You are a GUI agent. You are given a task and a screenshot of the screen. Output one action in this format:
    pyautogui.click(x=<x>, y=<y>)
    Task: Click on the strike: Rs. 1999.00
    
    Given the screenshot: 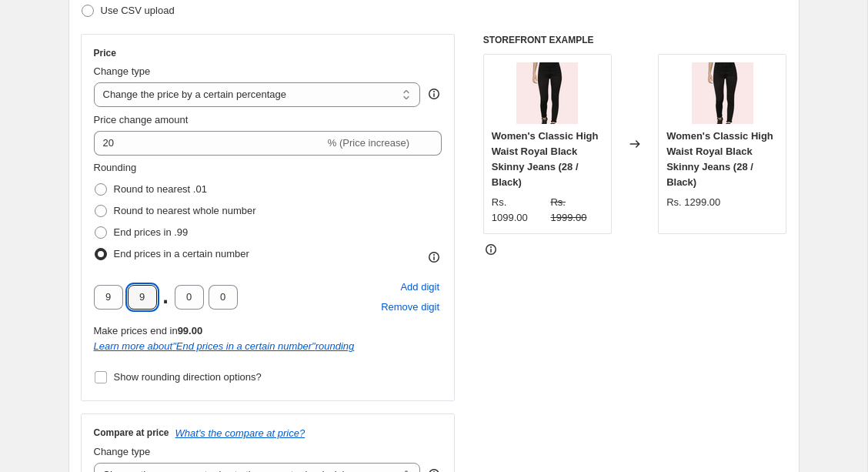 What is the action you would take?
    pyautogui.click(x=576, y=210)
    